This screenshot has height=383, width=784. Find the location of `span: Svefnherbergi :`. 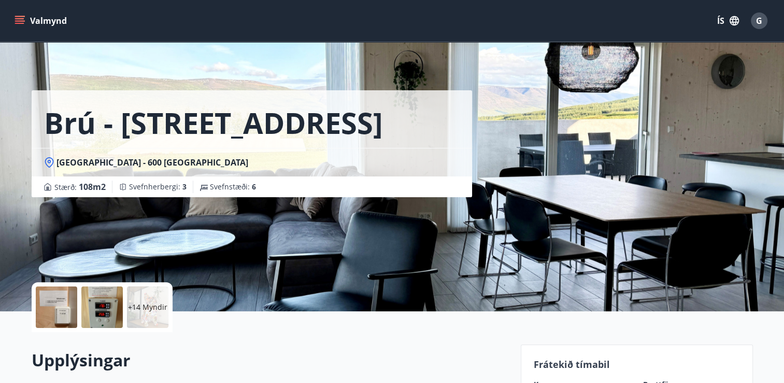

span: Svefnherbergi : is located at coordinates (158, 187).